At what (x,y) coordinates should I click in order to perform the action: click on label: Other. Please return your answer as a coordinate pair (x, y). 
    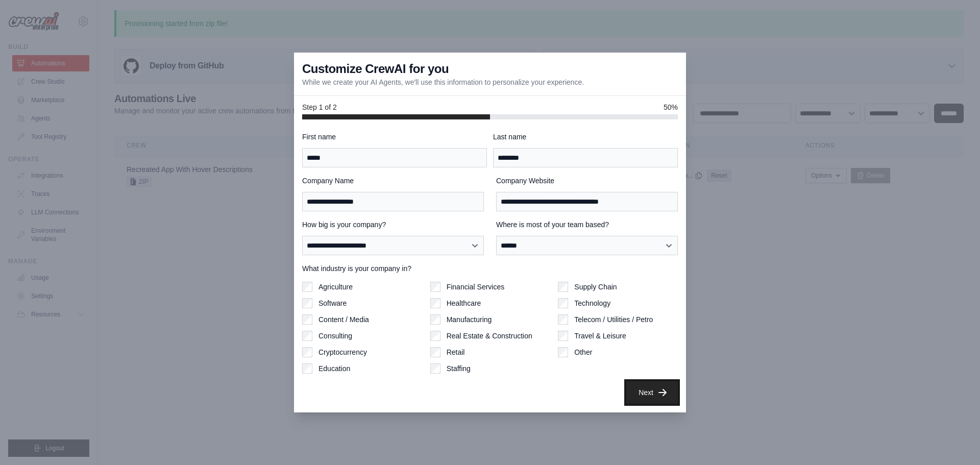
    Looking at the image, I should click on (583, 352).